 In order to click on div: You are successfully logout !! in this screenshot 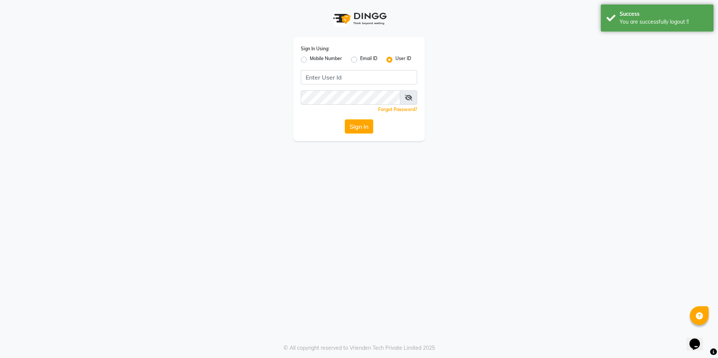, I will do `click(664, 22)`.